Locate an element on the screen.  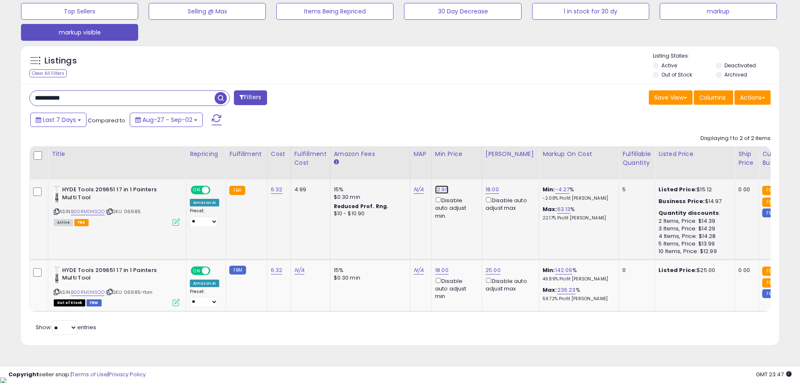
button: 30 Day Decrease is located at coordinates (463, 11).